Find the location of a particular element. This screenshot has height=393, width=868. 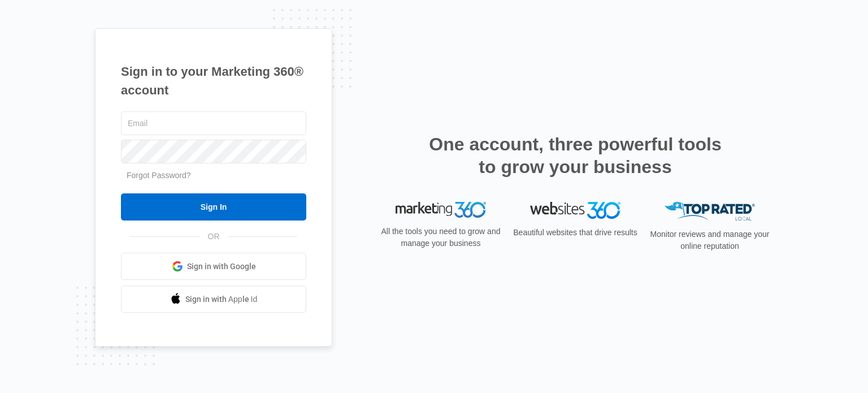

input: Sign In is located at coordinates (214, 207).